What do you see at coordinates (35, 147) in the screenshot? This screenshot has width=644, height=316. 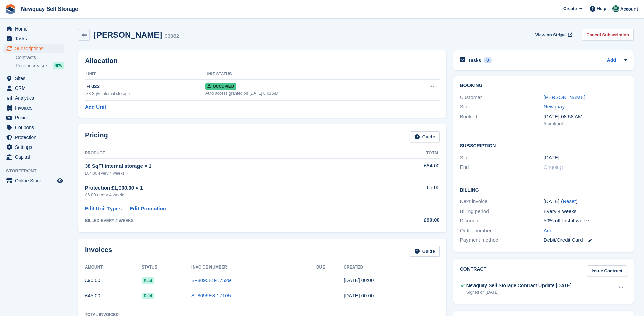 I see `span: Settings` at bounding box center [35, 147].